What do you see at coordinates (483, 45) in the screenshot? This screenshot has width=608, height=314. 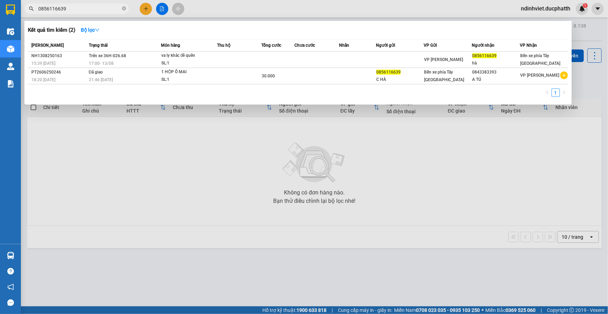 I see `span: Người nhận` at bounding box center [483, 45].